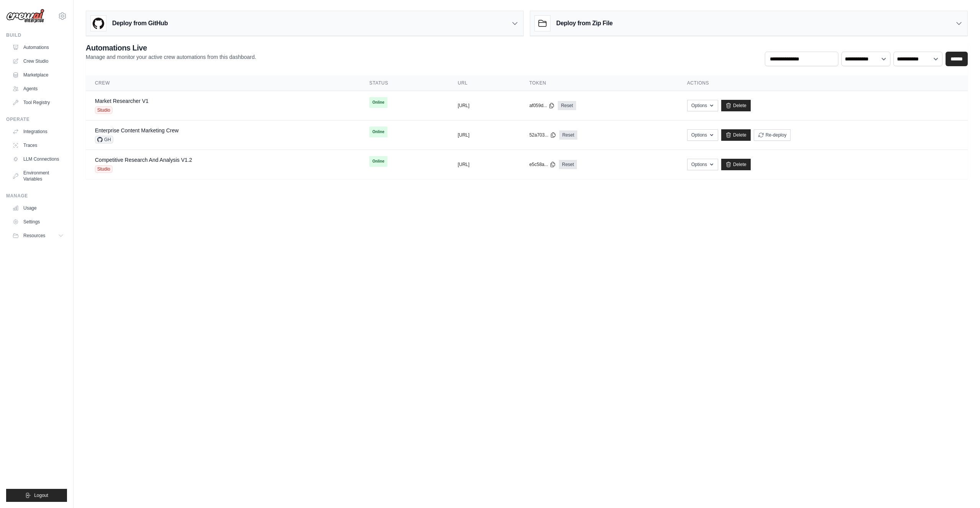  Describe the element at coordinates (584, 23) in the screenshot. I see `h3: Deploy from Zip File` at that location.